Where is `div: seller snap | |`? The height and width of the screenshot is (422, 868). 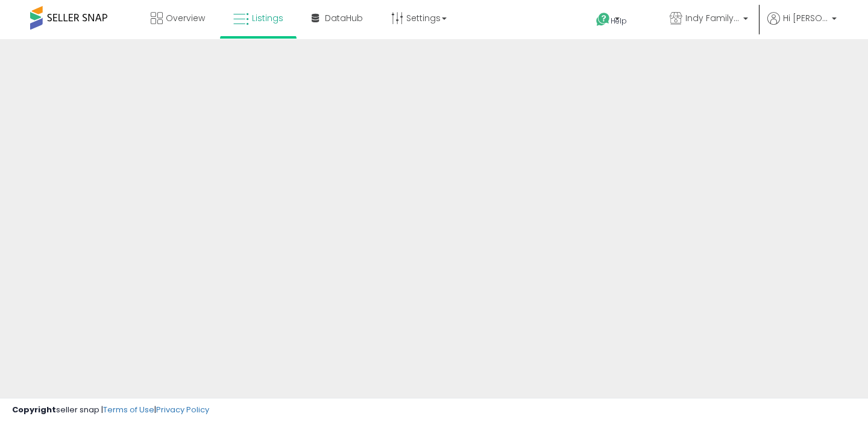 div: seller snap | | is located at coordinates (111, 409).